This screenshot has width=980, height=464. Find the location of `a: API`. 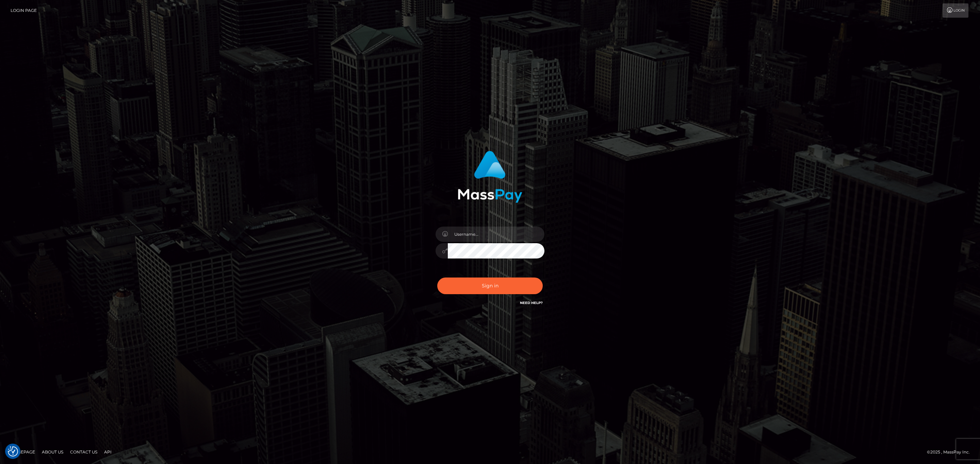

a: API is located at coordinates (108, 452).